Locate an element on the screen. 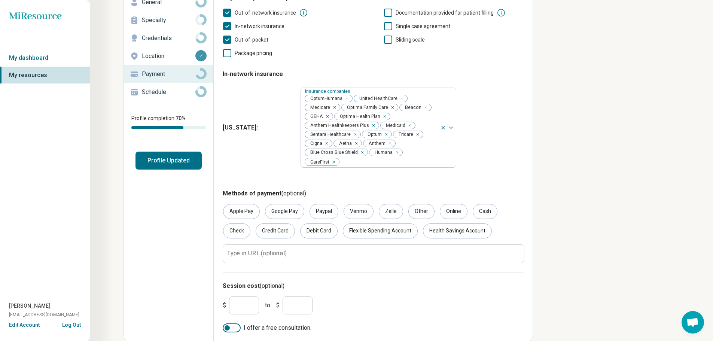 Image resolution: width=713 pixels, height=341 pixels. p: Location is located at coordinates (168, 56).